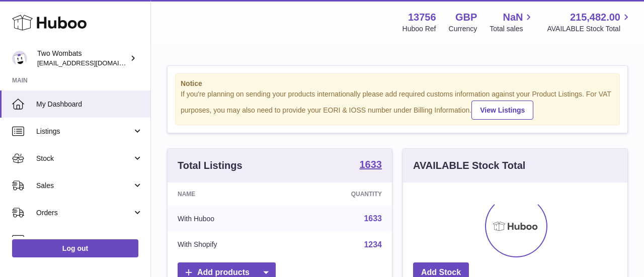 The height and width of the screenshot is (277, 644). I want to click on span: Sales, so click(84, 185).